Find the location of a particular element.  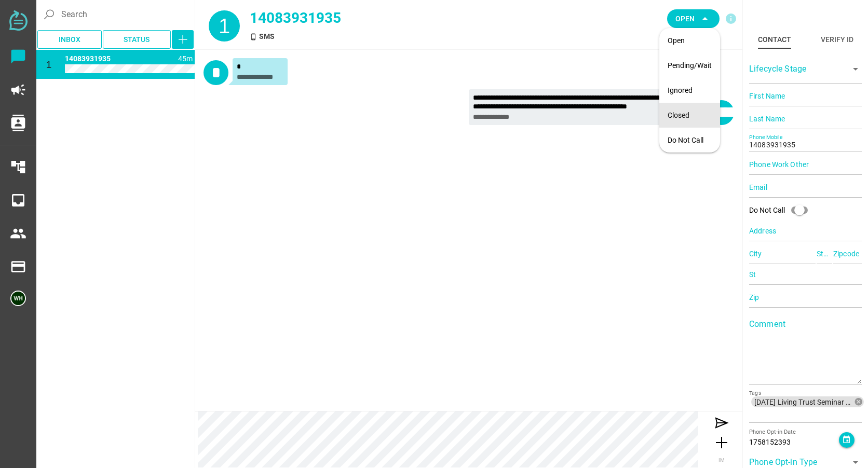

div: Open is located at coordinates (689, 40).